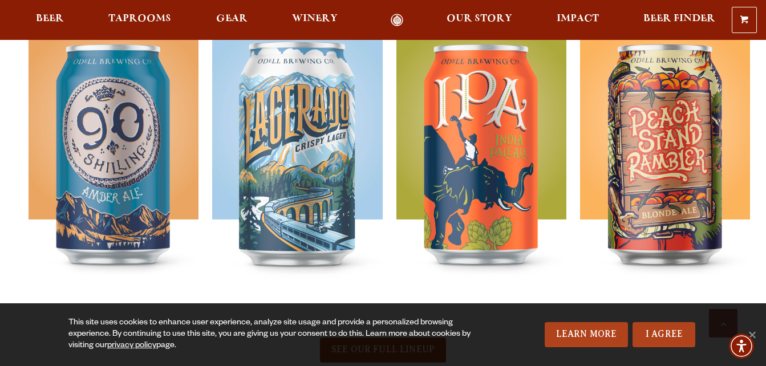  Describe the element at coordinates (479, 20) in the screenshot. I see `a: Our Story` at that location.